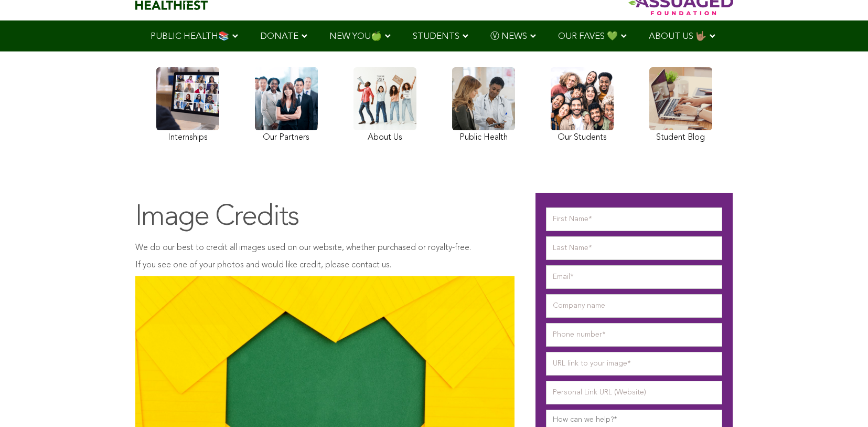 The height and width of the screenshot is (427, 868). What do you see at coordinates (355, 36) in the screenshot?
I see `span: NEW YOU🍏` at bounding box center [355, 36].